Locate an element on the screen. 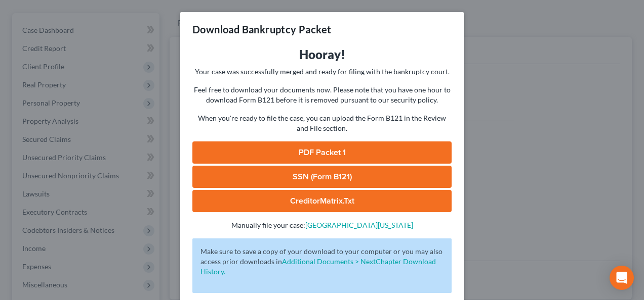  h3: Hooray! is located at coordinates (322, 55).